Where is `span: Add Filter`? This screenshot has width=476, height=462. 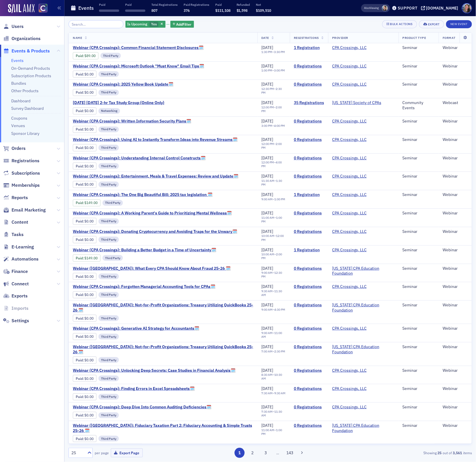
span: Add Filter is located at coordinates (184, 24).